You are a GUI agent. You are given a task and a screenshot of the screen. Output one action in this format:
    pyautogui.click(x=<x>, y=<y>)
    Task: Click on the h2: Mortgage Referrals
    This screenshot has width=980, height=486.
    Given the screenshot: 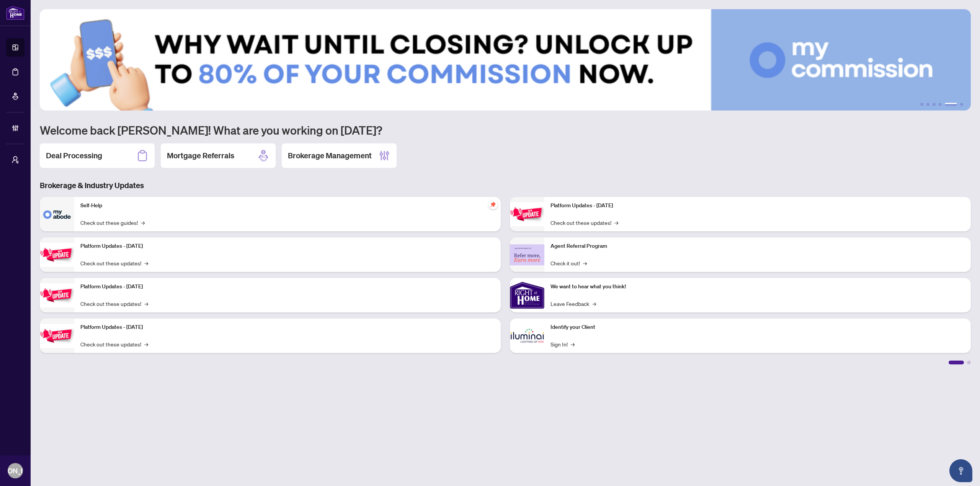 What is the action you would take?
    pyautogui.click(x=200, y=155)
    